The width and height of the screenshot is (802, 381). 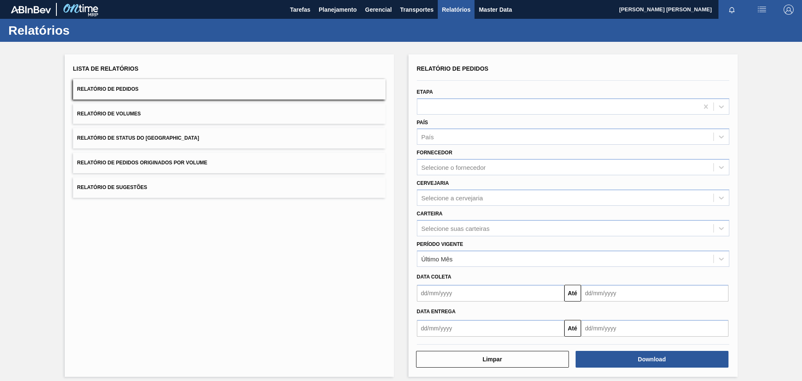 I want to click on div: Selecione o fornecedor, so click(x=454, y=167).